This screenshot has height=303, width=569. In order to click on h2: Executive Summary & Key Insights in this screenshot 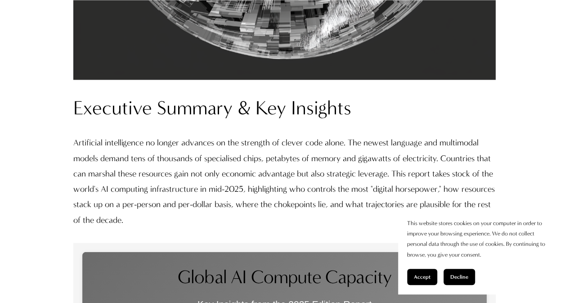, I will do `click(284, 108)`.